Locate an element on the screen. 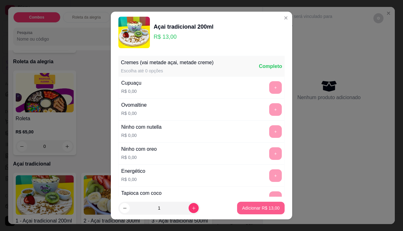 The height and width of the screenshot is (231, 403). img: product-image is located at coordinates (134, 32).